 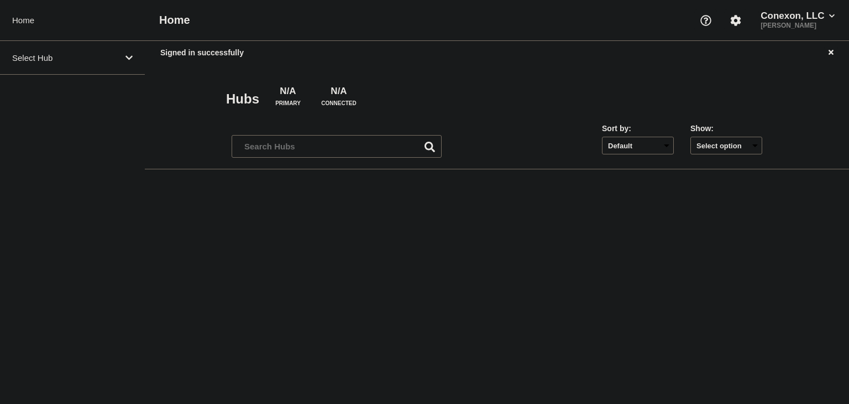 I want to click on span: Signed in successfully, so click(x=202, y=53).